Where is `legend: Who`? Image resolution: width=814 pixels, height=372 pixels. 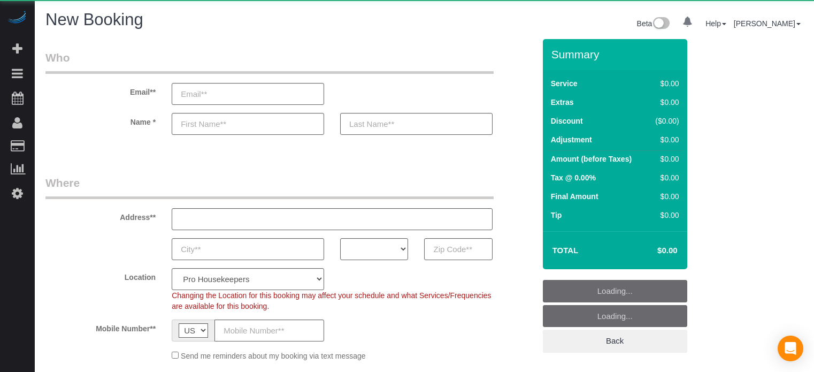
legend: Who is located at coordinates (270, 62).